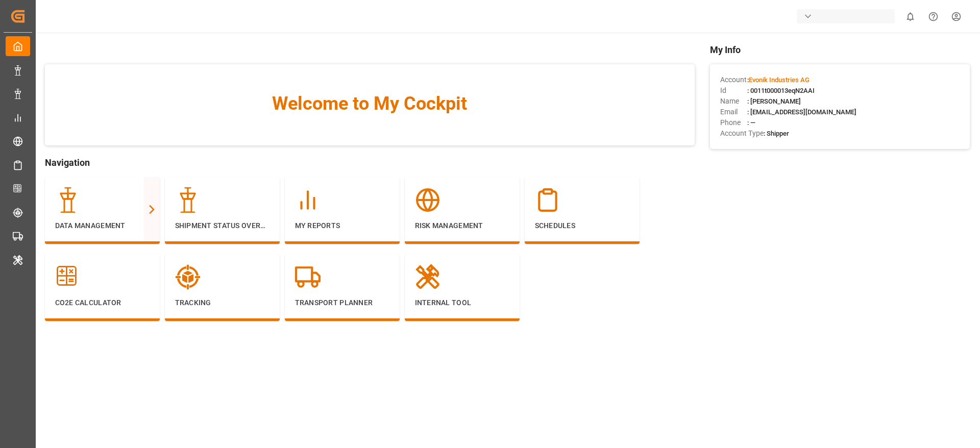 The height and width of the screenshot is (448, 980). What do you see at coordinates (102, 303) in the screenshot?
I see `p: CO2e Calculator` at bounding box center [102, 303].